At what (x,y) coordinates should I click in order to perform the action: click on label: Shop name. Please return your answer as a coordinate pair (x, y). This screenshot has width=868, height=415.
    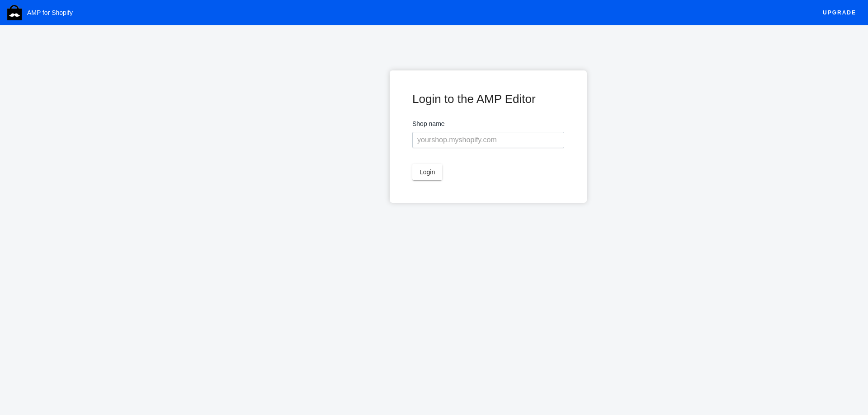
    Looking at the image, I should click on (488, 124).